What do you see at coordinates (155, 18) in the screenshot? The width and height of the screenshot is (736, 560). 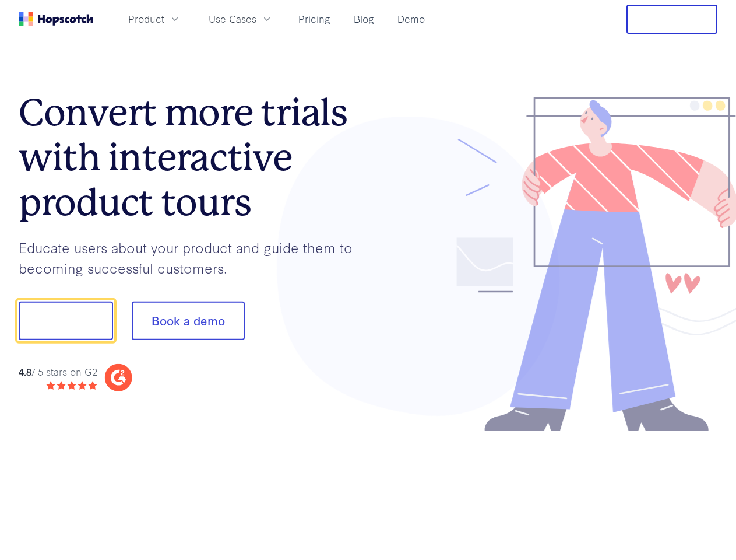 I see `button: Product` at bounding box center [155, 18].